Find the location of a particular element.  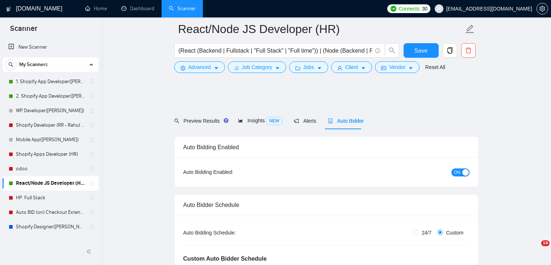

input: Scanner name... is located at coordinates (321, 29).